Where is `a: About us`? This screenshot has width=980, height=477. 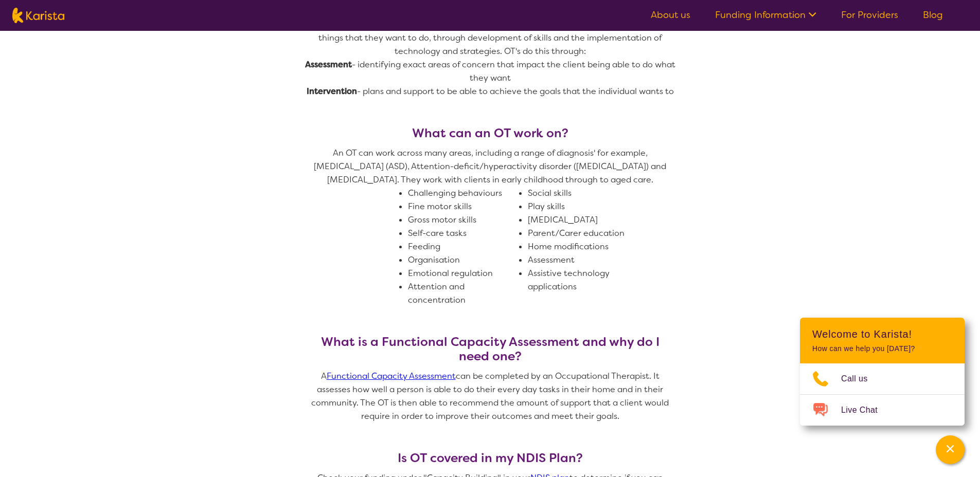
a: About us is located at coordinates (671, 15).